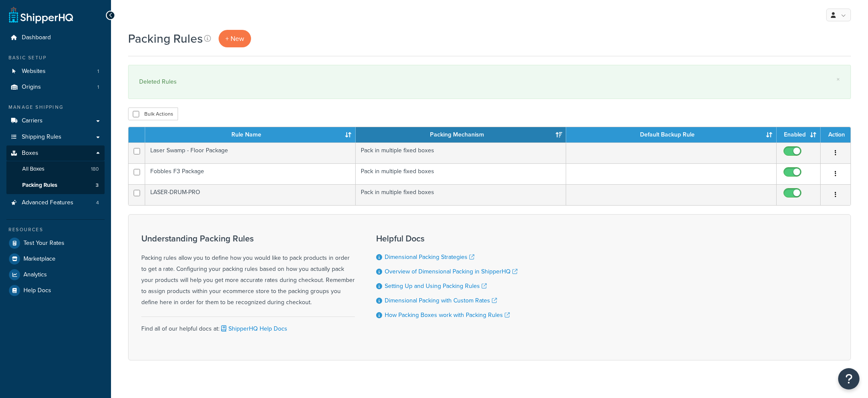  Describe the element at coordinates (56, 169) in the screenshot. I see `li: All Boxes` at that location.